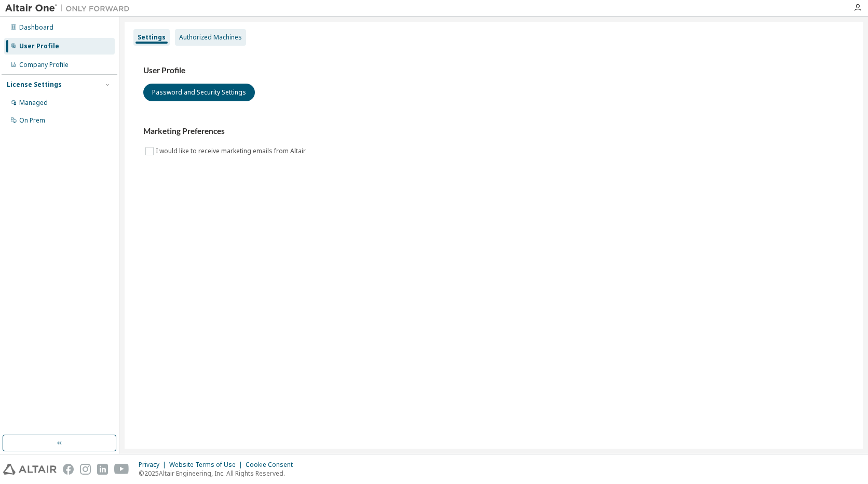 The width and height of the screenshot is (868, 484). I want to click on div: On Prem, so click(32, 120).